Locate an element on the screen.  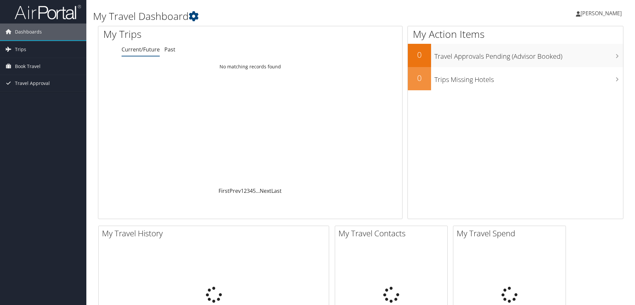
a: 4 is located at coordinates (251, 191).